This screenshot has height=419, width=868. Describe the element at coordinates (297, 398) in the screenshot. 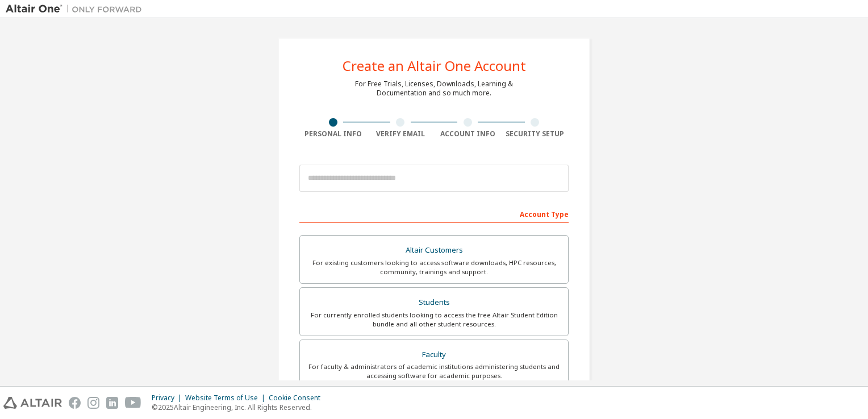

I see `div: Cookie Consent` at that location.